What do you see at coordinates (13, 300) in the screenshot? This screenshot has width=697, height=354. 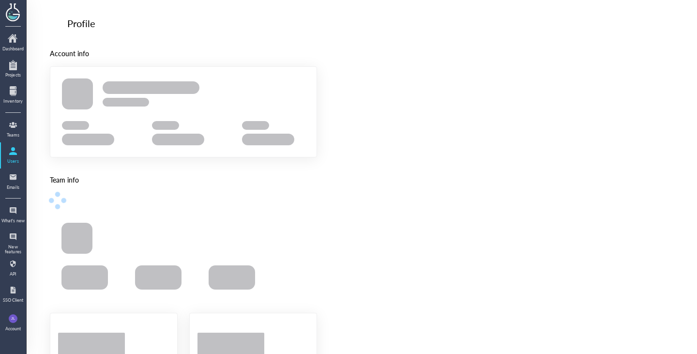 I see `div: SSO Client` at bounding box center [13, 300].